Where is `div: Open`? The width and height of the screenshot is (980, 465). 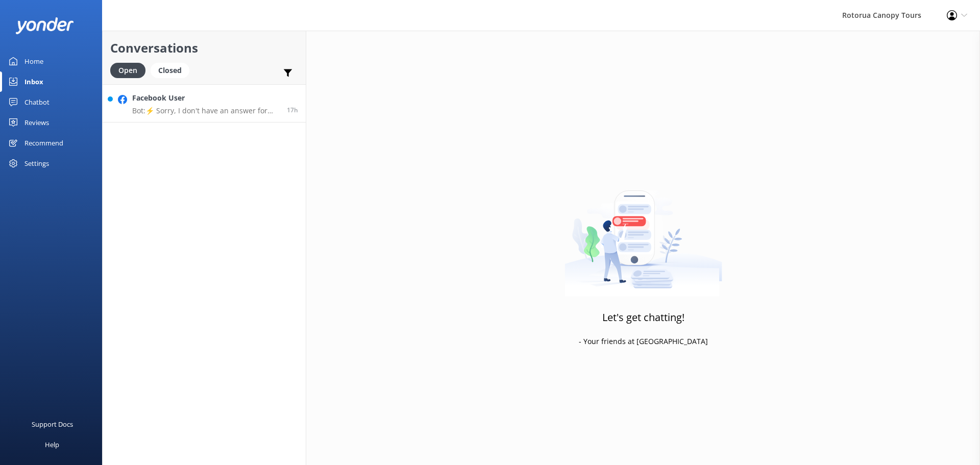
div: Open is located at coordinates (127, 70).